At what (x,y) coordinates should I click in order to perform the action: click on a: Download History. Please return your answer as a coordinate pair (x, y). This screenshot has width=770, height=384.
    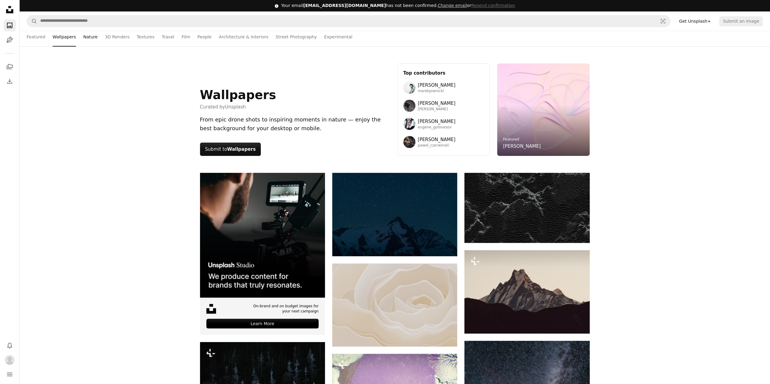
    Looking at the image, I should click on (10, 81).